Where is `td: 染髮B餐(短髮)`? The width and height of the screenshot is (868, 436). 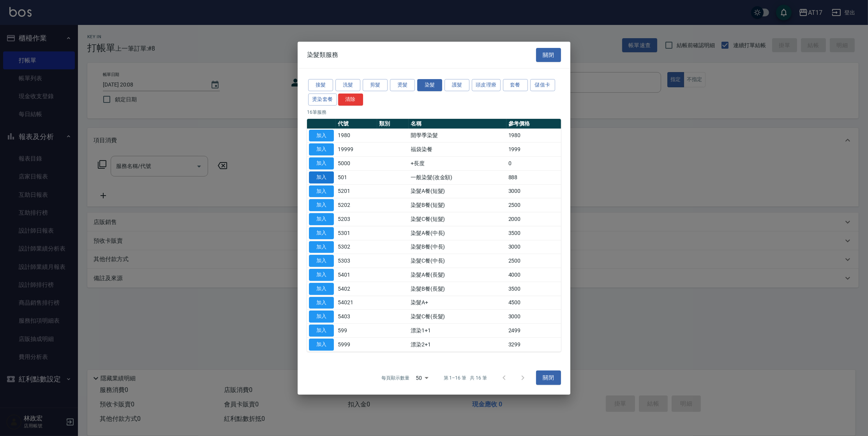 td: 染髮B餐(短髮) is located at coordinates (457, 206).